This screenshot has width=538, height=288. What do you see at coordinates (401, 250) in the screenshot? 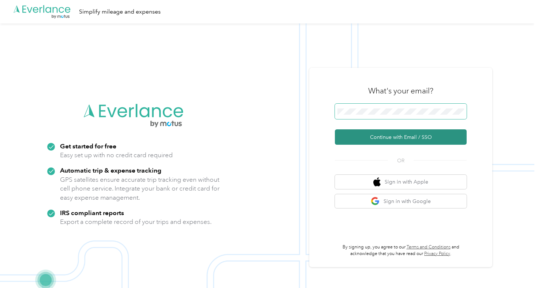
I see `p: By signing up, you agree to our and acknowledge that you have read our .` at bounding box center [401, 250].